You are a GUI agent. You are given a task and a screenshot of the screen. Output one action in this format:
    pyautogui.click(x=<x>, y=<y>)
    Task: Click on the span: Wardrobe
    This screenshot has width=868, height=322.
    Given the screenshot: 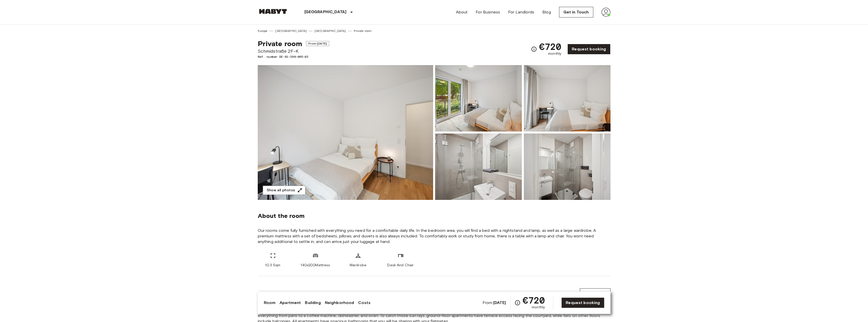 What is the action you would take?
    pyautogui.click(x=358, y=265)
    